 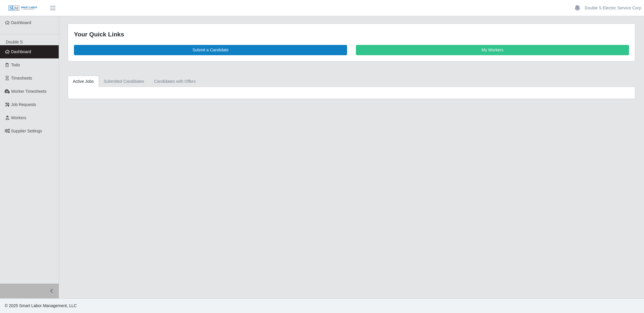 I want to click on a: My Workers, so click(x=492, y=50).